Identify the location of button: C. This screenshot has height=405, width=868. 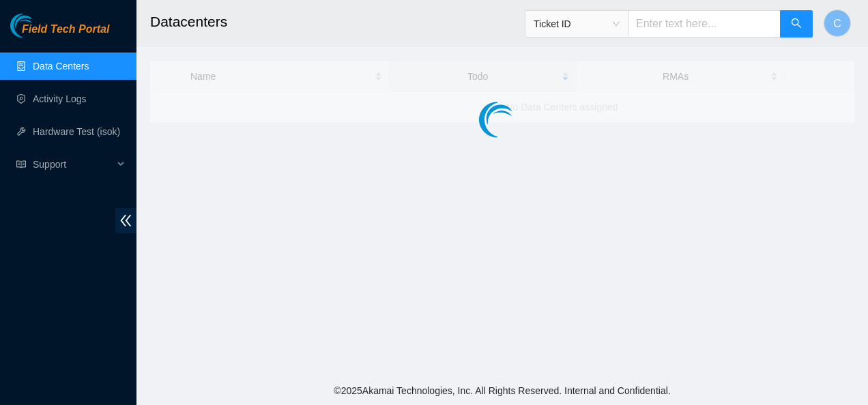
(837, 23).